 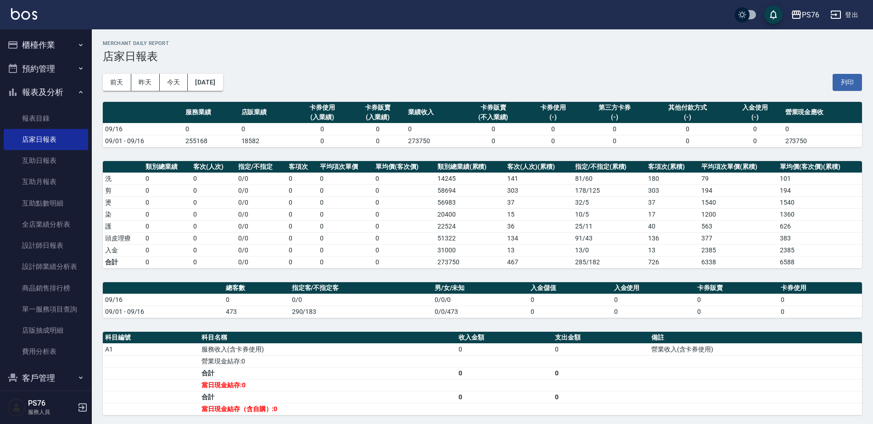 What do you see at coordinates (322, 107) in the screenshot?
I see `div: 卡券使用` at bounding box center [322, 107].